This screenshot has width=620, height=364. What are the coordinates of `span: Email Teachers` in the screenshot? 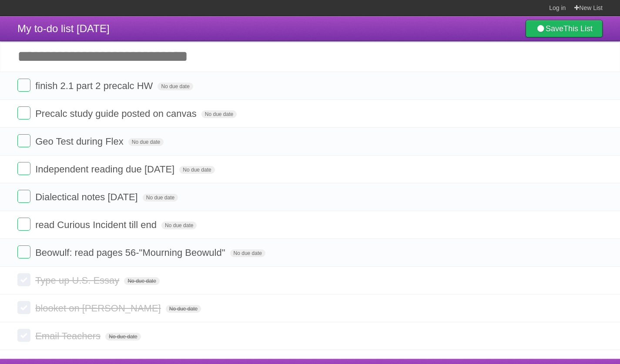 It's located at (69, 336).